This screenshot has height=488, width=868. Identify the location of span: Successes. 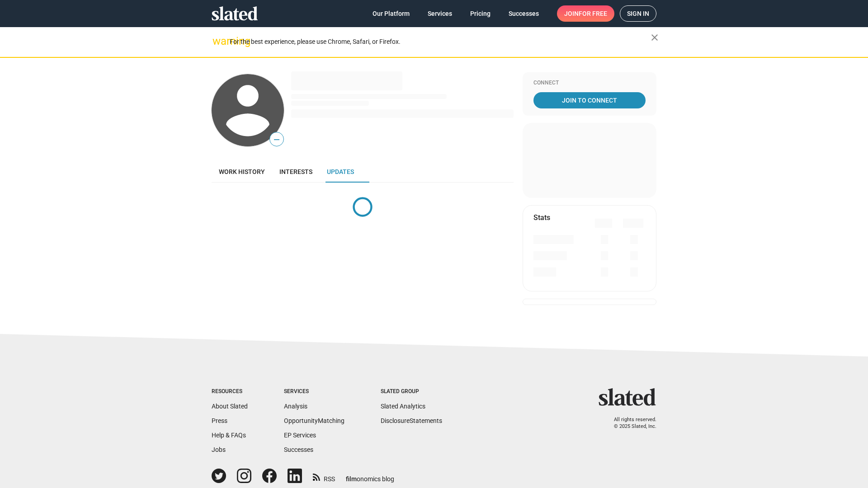
(523, 14).